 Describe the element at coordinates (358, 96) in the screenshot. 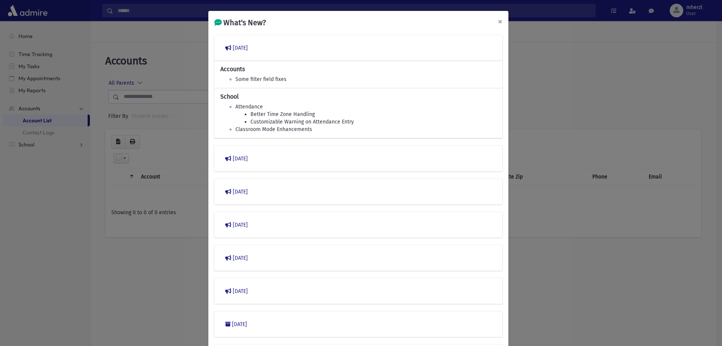

I see `h6: School` at that location.